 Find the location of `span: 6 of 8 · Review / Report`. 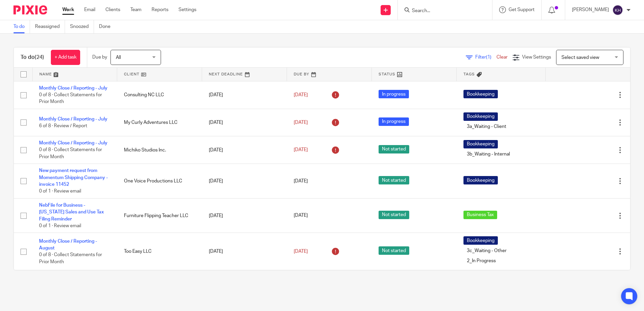

span: 6 of 8 · Review / Report is located at coordinates (63, 126).